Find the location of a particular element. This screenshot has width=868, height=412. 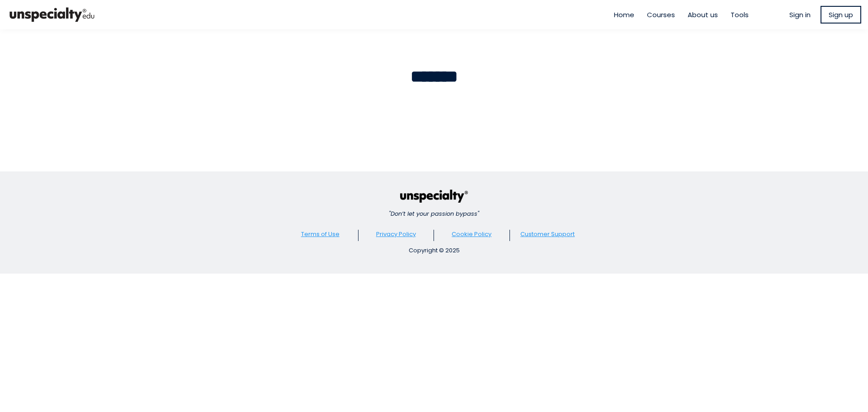

img: bc390a18feecddb333977e298b3a00a1.png is located at coordinates (52, 14).